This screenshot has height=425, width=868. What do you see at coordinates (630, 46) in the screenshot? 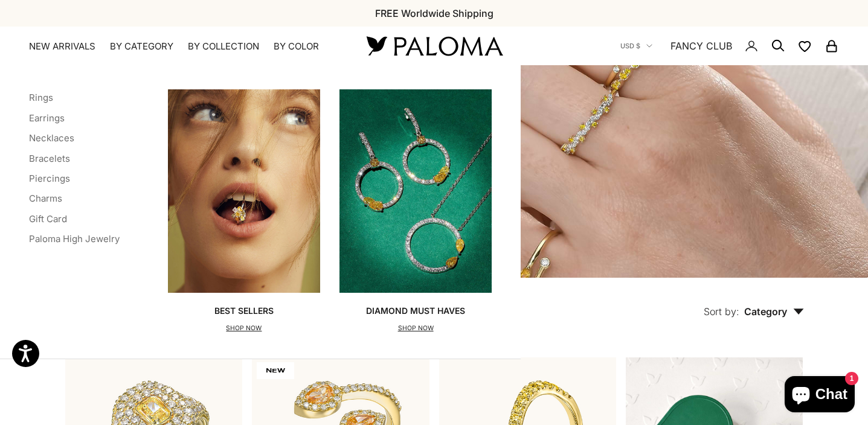
I see `span: USD $` at bounding box center [630, 46].